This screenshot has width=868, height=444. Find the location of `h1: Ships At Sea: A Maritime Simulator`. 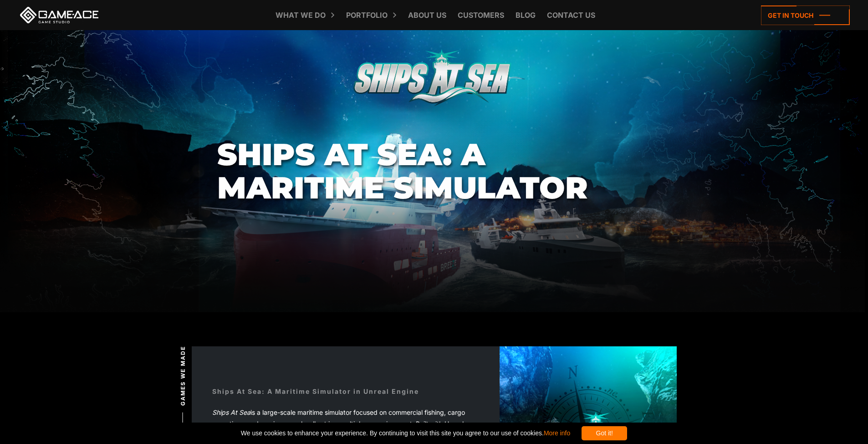

h1: Ships At Sea: A Maritime Simulator is located at coordinates (434, 171).